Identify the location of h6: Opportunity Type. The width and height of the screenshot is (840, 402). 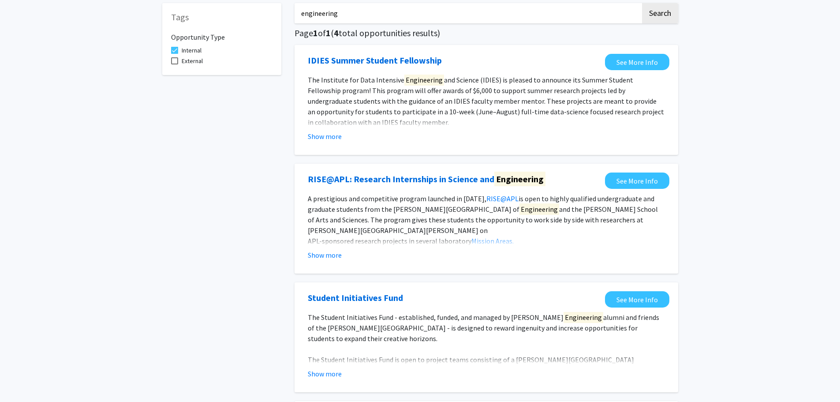
(222, 34).